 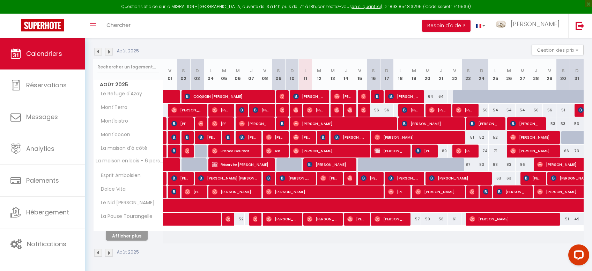 What do you see at coordinates (577, 219) in the screenshot?
I see `div: 49` at bounding box center [577, 219].